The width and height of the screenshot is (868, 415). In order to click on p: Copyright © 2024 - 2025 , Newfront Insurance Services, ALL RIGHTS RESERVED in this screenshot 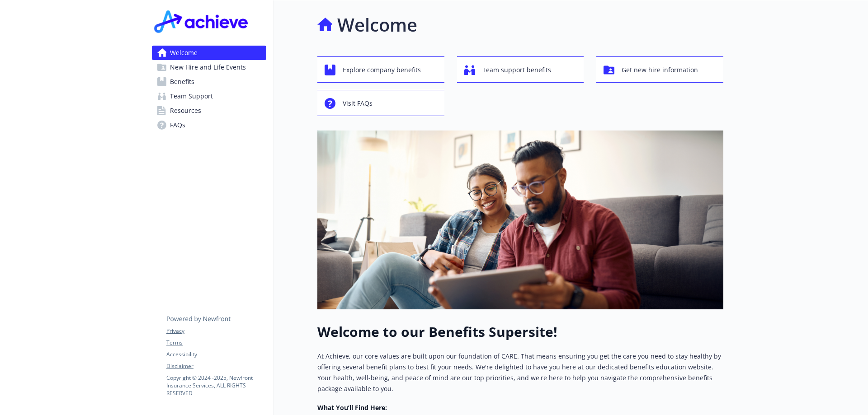, I will do `click(216, 385)`.